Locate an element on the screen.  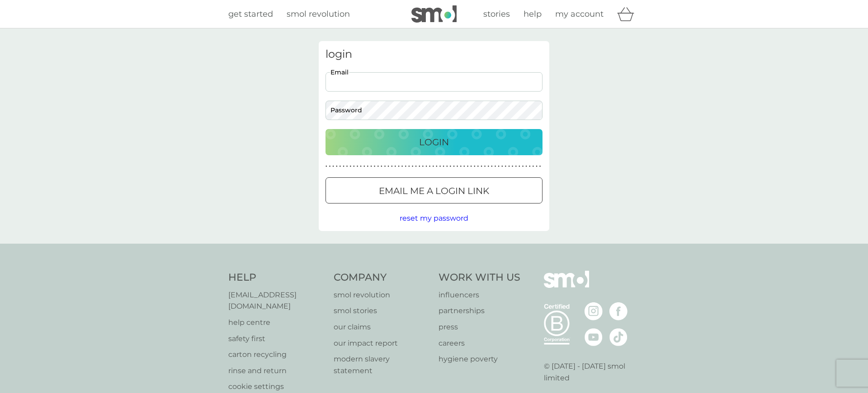
h3: login is located at coordinates (434, 54).